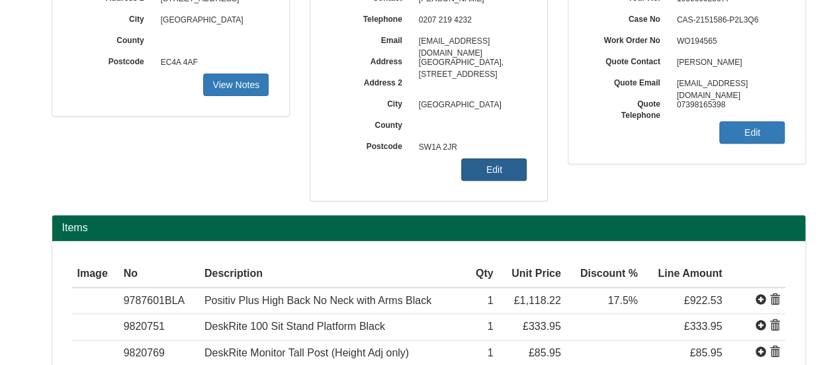 Image resolution: width=837 pixels, height=365 pixels. I want to click on span: EC4A 4AF, so click(212, 63).